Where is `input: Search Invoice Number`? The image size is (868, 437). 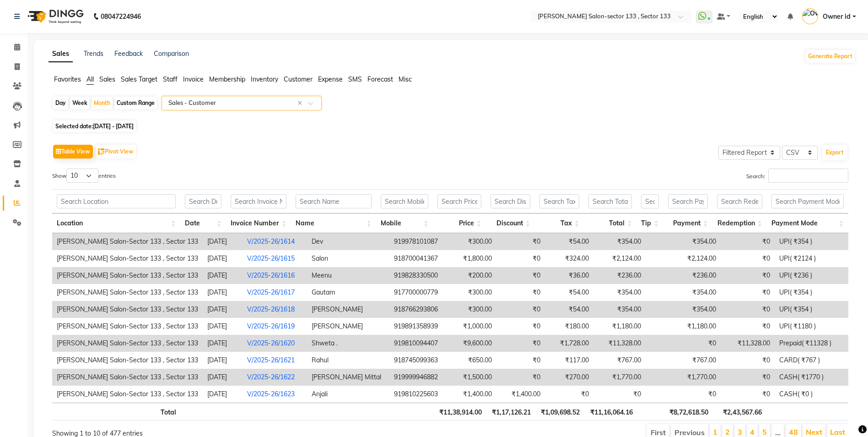 input: Search Invoice Number is located at coordinates (259, 201).